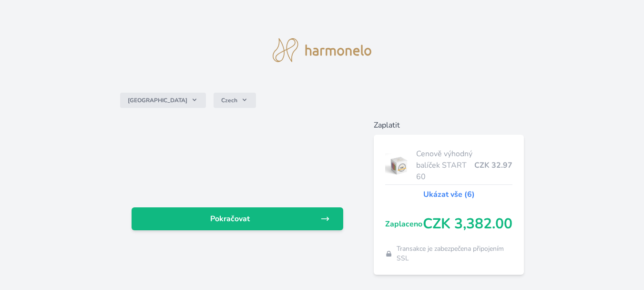 This screenshot has height=290, width=644. Describe the element at coordinates (445, 165) in the screenshot. I see `span: Cenově výhodný balíček START 60` at that location.